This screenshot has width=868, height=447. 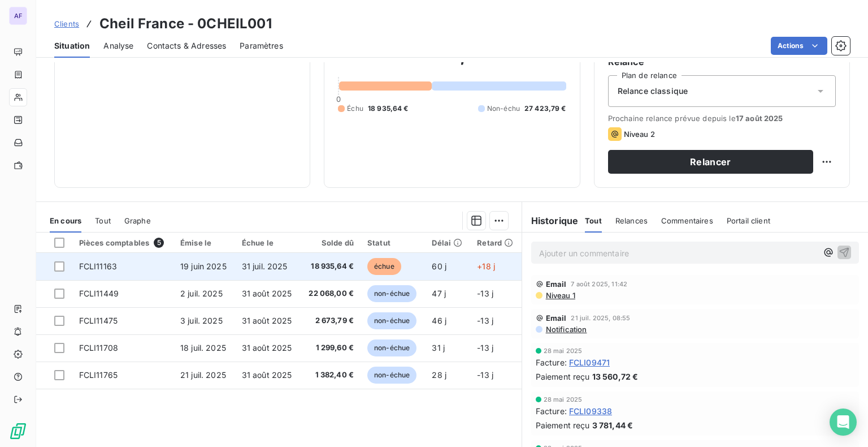 What do you see at coordinates (331, 321) in the screenshot?
I see `span: 2 673,79 €` at bounding box center [331, 321].